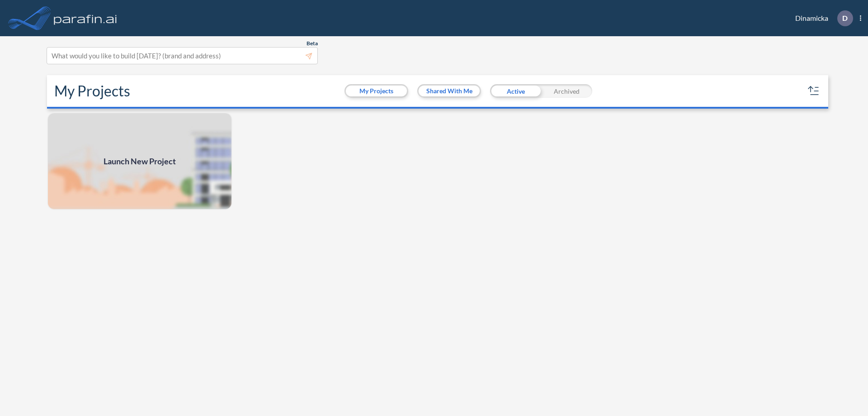  Describe the element at coordinates (140, 161) in the screenshot. I see `img: add` at that location.